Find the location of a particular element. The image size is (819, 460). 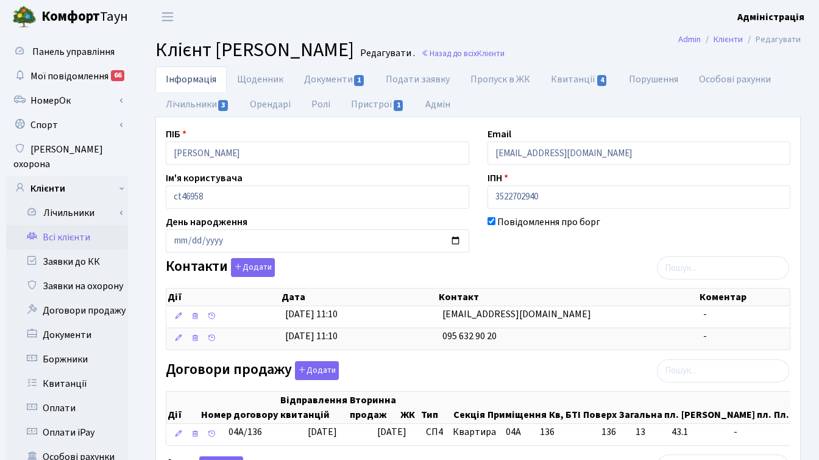

th: Секція is located at coordinates (469, 407).